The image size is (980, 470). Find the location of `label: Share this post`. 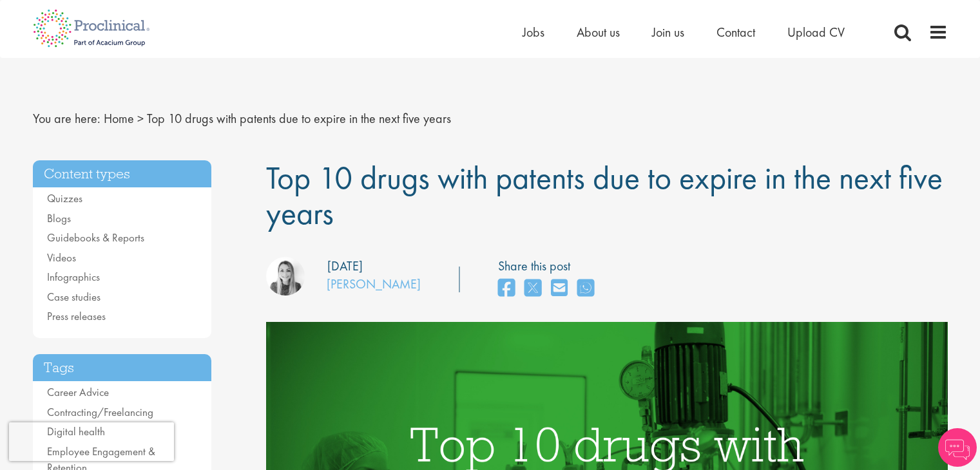

label: Share this post is located at coordinates (549, 266).